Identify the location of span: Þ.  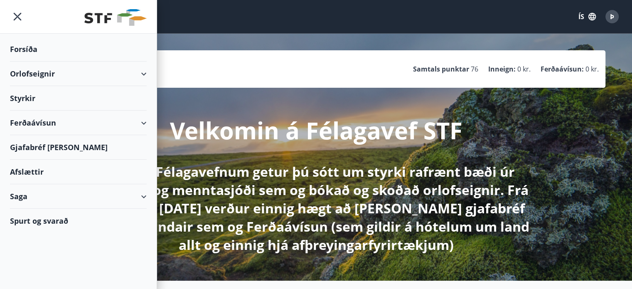
(613, 17).